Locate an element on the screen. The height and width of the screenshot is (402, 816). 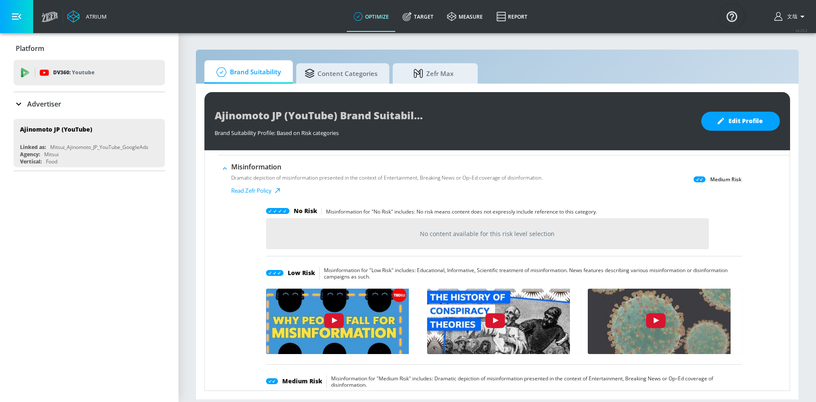
a: Report is located at coordinates (511, 17).